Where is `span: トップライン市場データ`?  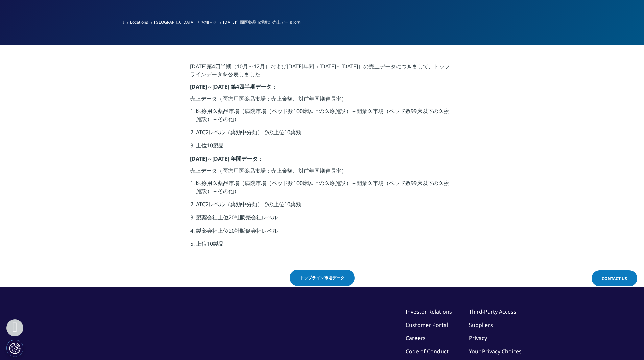
span: トップライン市場データ is located at coordinates (322, 278).